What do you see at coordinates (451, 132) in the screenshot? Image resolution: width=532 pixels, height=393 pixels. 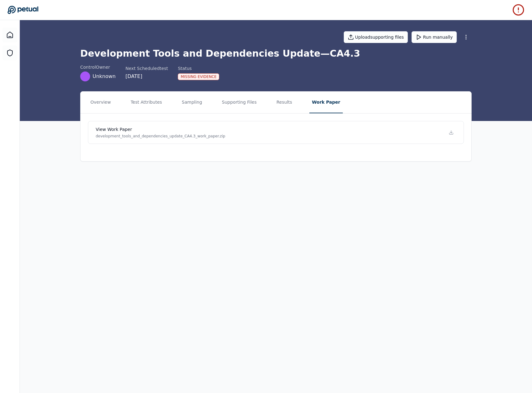 I see `div: Download development_tools_and_dependencies_update_CA4.3_work_paper.zip` at bounding box center [451, 132].